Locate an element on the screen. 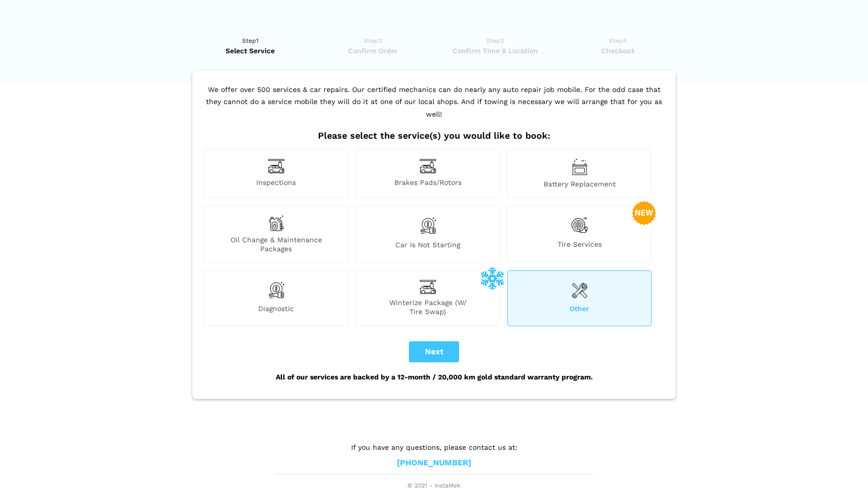 The height and width of the screenshot is (491, 868). span: Tire Services is located at coordinates (579, 246).